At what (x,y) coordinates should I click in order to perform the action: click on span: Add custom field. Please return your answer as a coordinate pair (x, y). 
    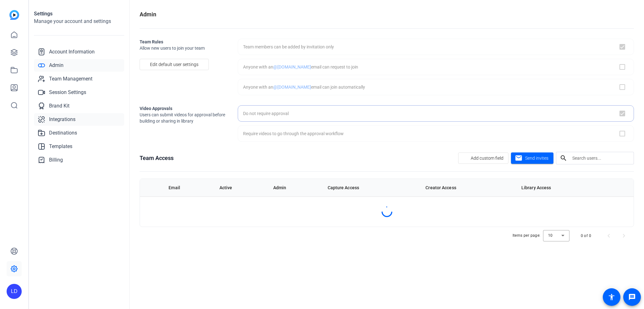
    Looking at the image, I should click on (487, 158).